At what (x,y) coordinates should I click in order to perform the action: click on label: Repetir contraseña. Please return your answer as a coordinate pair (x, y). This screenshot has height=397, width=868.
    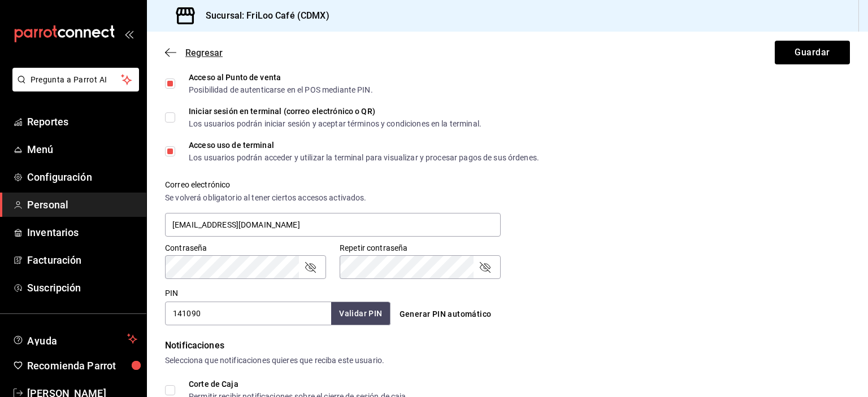
    Looking at the image, I should click on (419, 248).